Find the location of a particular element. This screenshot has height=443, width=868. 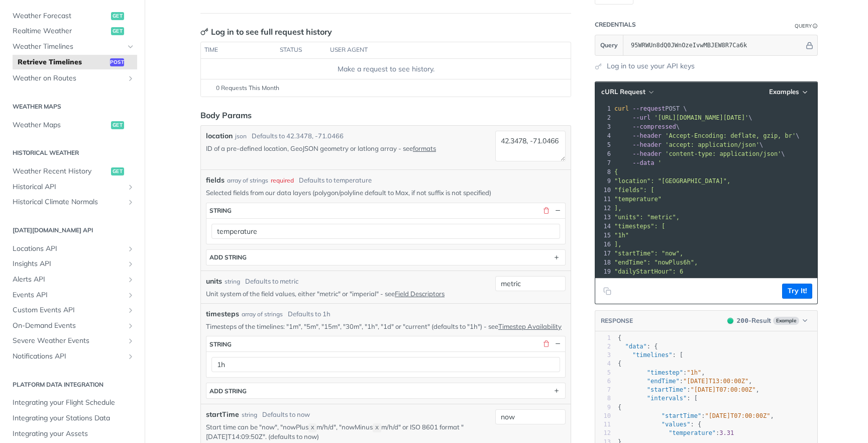

div: 3 is located at coordinates (604, 126).